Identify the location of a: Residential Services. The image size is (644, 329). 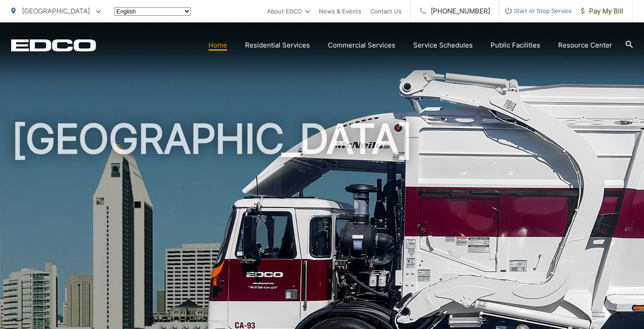
(277, 45).